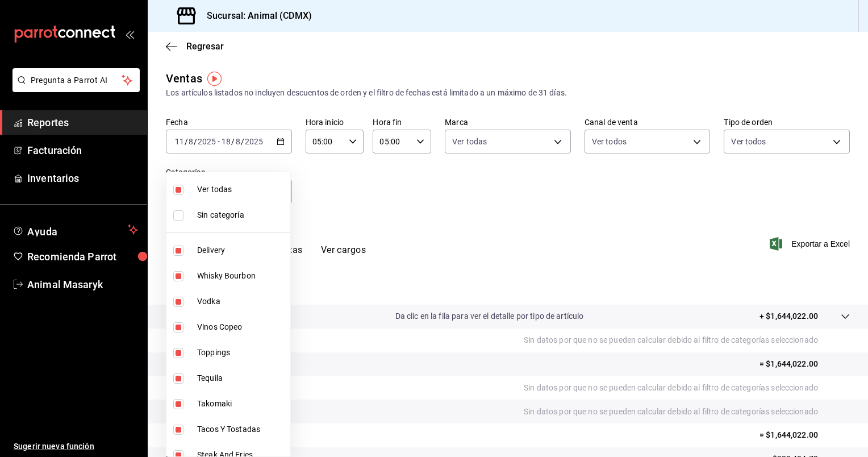  I want to click on span: Tacos Y Tostadas, so click(241, 428).